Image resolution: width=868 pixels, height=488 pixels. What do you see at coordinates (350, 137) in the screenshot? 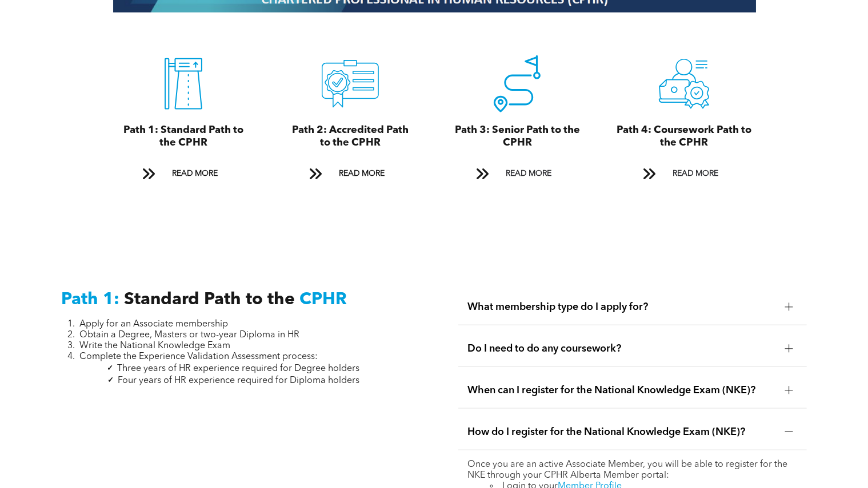
I see `span: Path 2: Accredited Path to the CPHR` at bounding box center [350, 137].